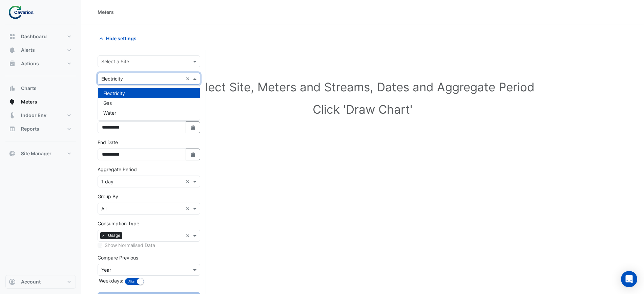 This screenshot has width=644, height=294. What do you see at coordinates (23, 12) in the screenshot?
I see `img: Company Logo` at bounding box center [23, 12].